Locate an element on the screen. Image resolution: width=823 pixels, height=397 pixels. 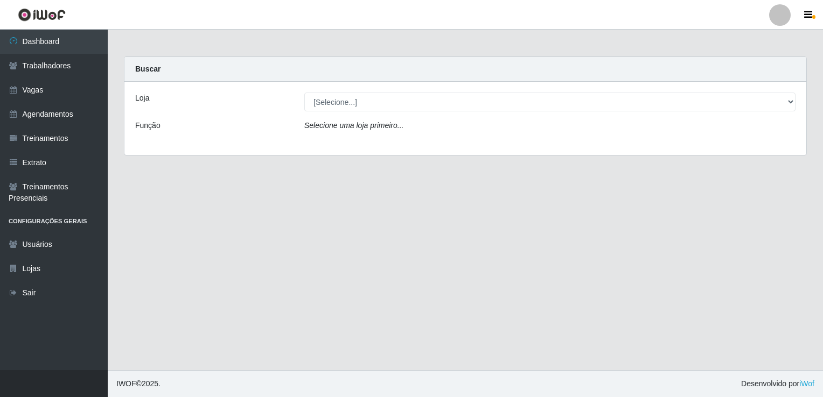
i: Selecione uma loja primeiro... is located at coordinates (354, 125).